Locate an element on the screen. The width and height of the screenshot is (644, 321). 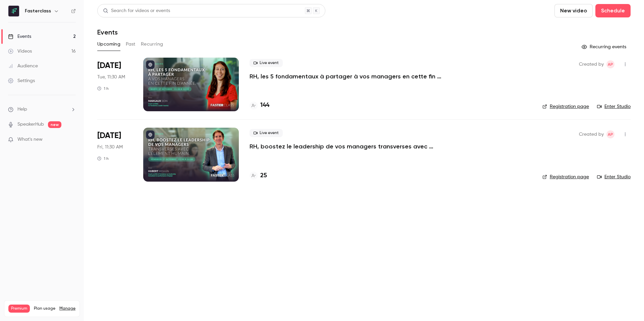
p: RH, les 5 fondamentaux à partager à vos managers en cette fin d’année. is located at coordinates (350, 77).